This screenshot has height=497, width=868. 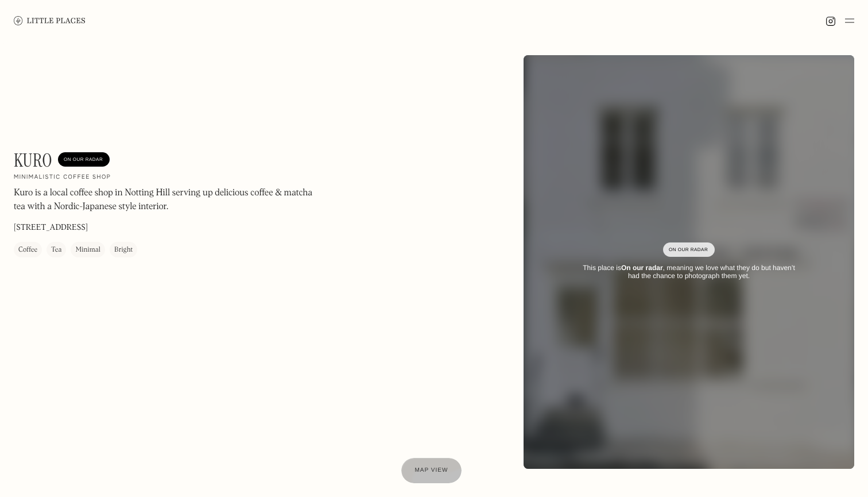 What do you see at coordinates (169, 200) in the screenshot?
I see `p: Kuro is a local coffee shop in Notting Hill serving up delicious coffee & matcha tea with a Nordi...` at bounding box center [169, 200].